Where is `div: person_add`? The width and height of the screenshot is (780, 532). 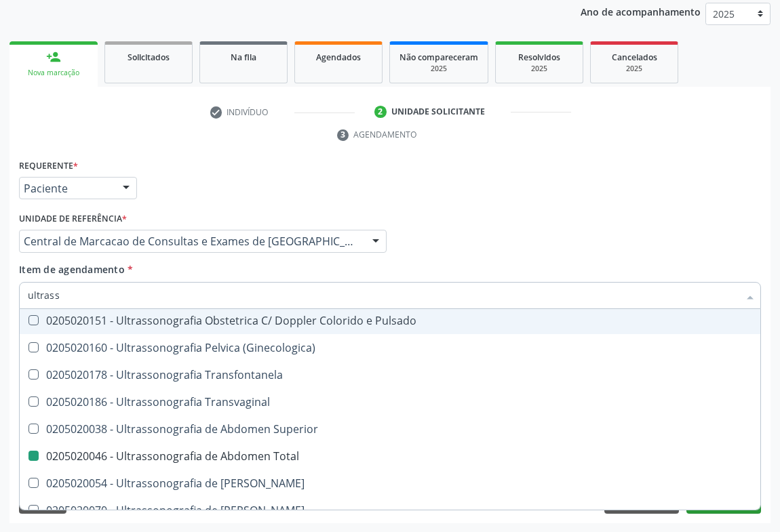
div: person_add is located at coordinates (53, 57).